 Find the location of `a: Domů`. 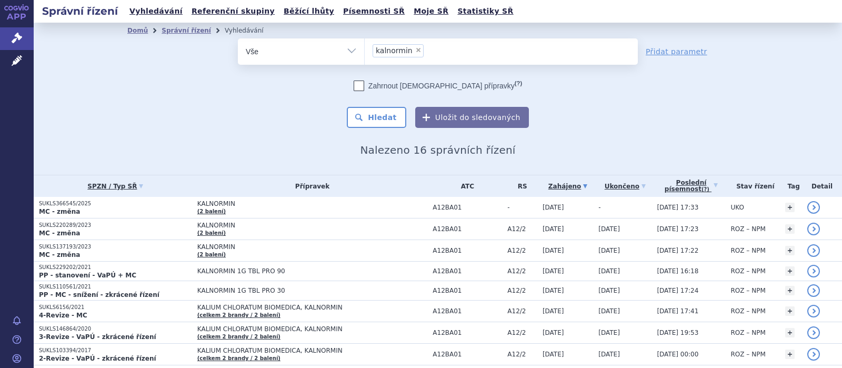

a: Domů is located at coordinates (137, 31).